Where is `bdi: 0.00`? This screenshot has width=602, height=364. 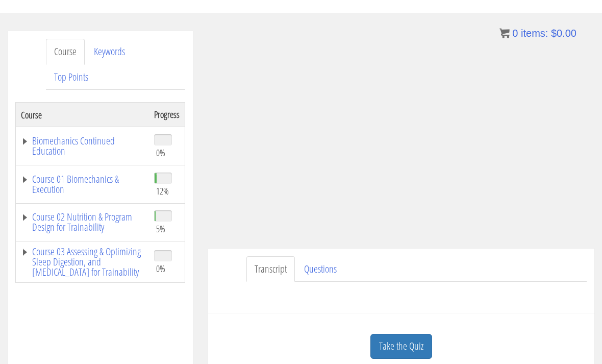 bdi: 0.00 is located at coordinates (564, 33).